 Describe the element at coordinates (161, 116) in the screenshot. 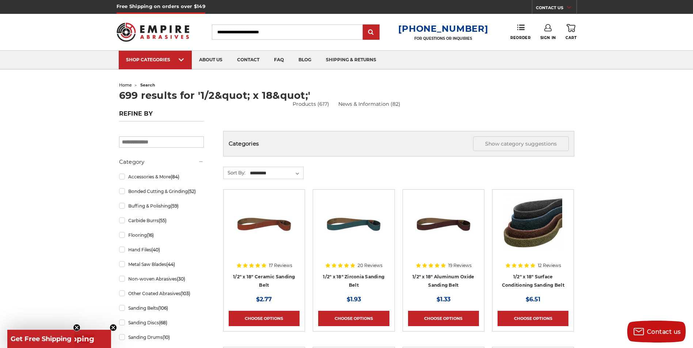

I see `h5: Refine by` at that location.